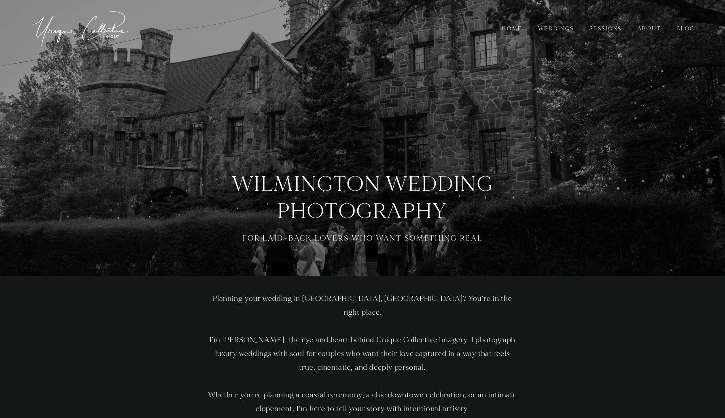 The height and width of the screenshot is (418, 725). Describe the element at coordinates (306, 184) in the screenshot. I see `span: Wilmington` at that location.